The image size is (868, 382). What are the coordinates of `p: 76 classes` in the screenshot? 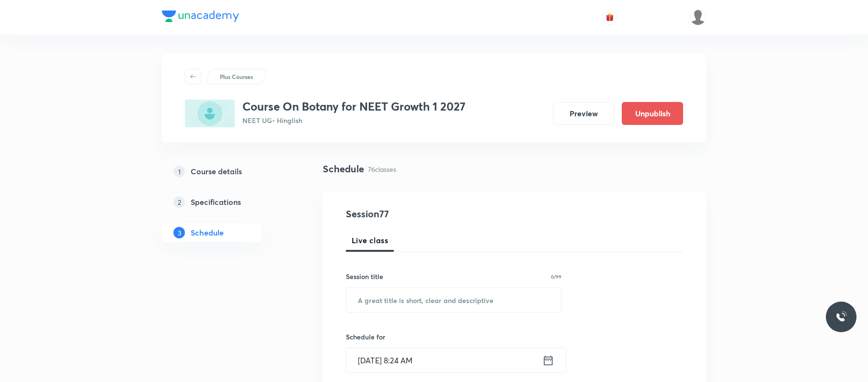 It's located at (382, 169).